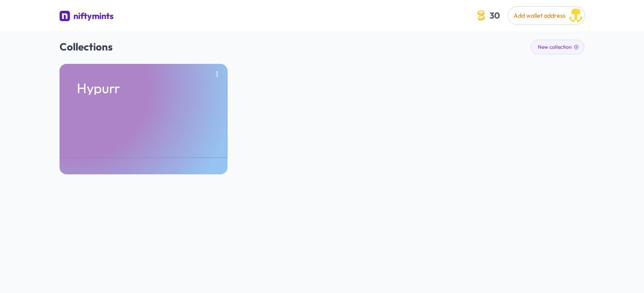  I want to click on img: niftymints logo, so click(65, 16).